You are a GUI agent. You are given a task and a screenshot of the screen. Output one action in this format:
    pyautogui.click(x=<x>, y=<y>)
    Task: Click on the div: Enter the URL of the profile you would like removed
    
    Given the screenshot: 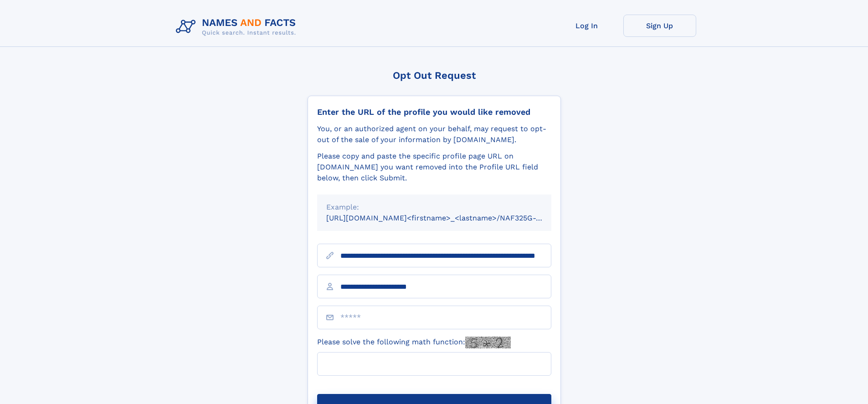 What is the action you would take?
    pyautogui.click(x=434, y=112)
    